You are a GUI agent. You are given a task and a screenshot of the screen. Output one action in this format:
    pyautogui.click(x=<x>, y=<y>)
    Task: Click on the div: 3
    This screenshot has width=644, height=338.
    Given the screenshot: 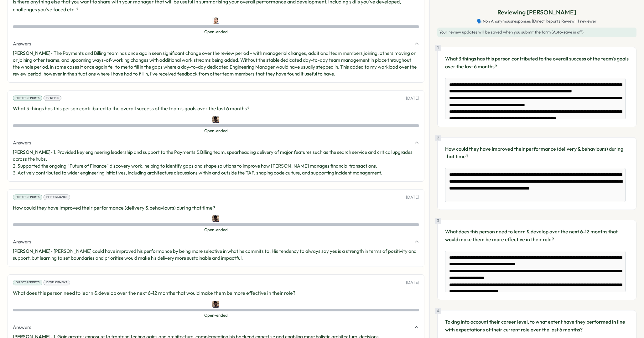 What is the action you would take?
    pyautogui.click(x=438, y=221)
    